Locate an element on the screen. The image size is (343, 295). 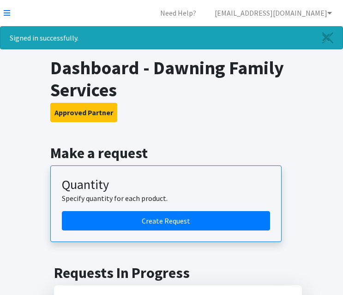
a: Create a request by quantity is located at coordinates (166, 221).